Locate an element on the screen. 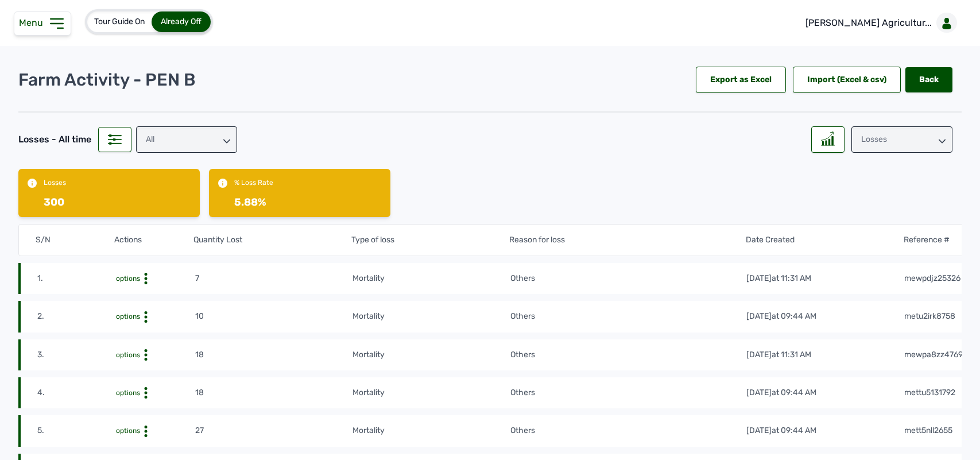  div: 5.88% is located at coordinates (251, 202).